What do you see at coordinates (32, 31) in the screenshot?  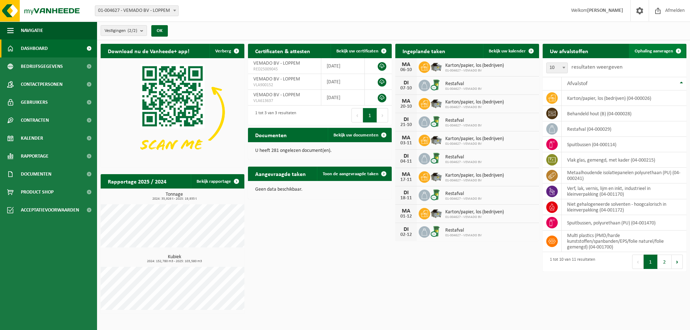 I see `span: Navigatie` at bounding box center [32, 31].